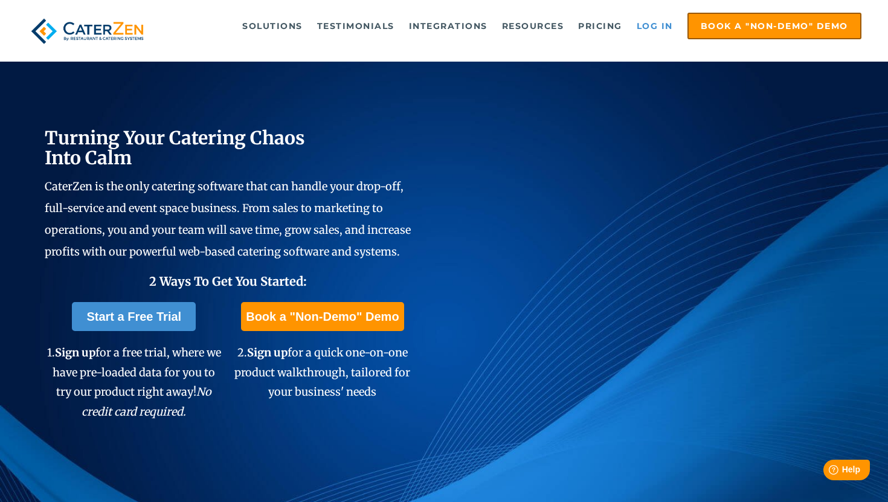 The height and width of the screenshot is (502, 888). Describe the element at coordinates (515, 26) in the screenshot. I see `div: Navigation Menu` at that location.